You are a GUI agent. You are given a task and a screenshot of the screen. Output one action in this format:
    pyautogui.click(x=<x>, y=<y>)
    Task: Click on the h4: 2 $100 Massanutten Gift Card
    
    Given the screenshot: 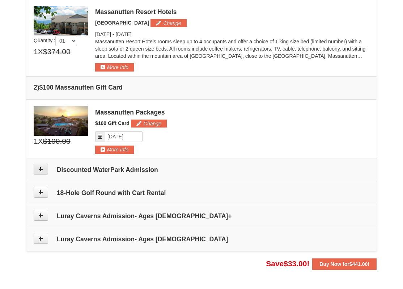 What is the action you would take?
    pyautogui.click(x=201, y=87)
    